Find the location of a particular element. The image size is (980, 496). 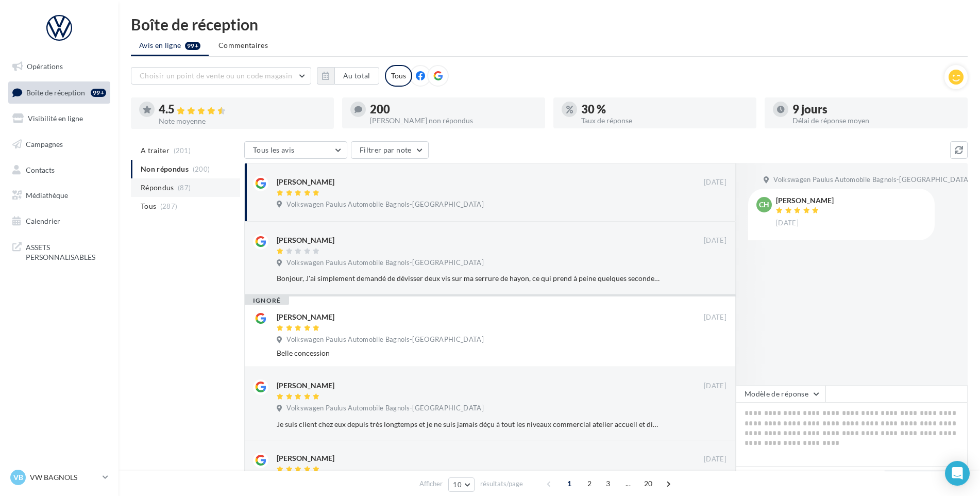

div: Boîte de réception is located at coordinates (550, 24).